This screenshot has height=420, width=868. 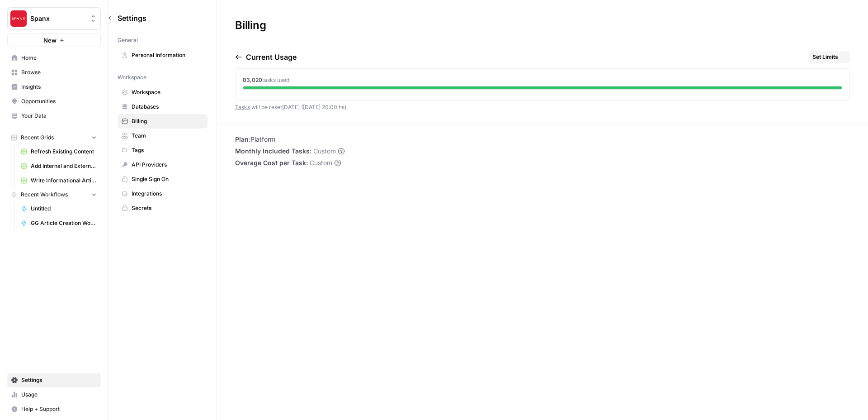 What do you see at coordinates (59, 223) in the screenshot?
I see `a: GG Article Creation Workflow` at bounding box center [59, 223].